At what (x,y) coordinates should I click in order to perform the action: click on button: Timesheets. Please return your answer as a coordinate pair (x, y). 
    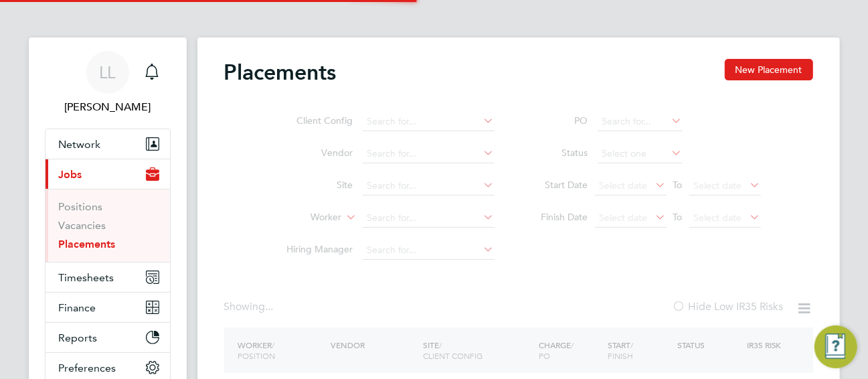
    Looking at the image, I should click on (108, 277).